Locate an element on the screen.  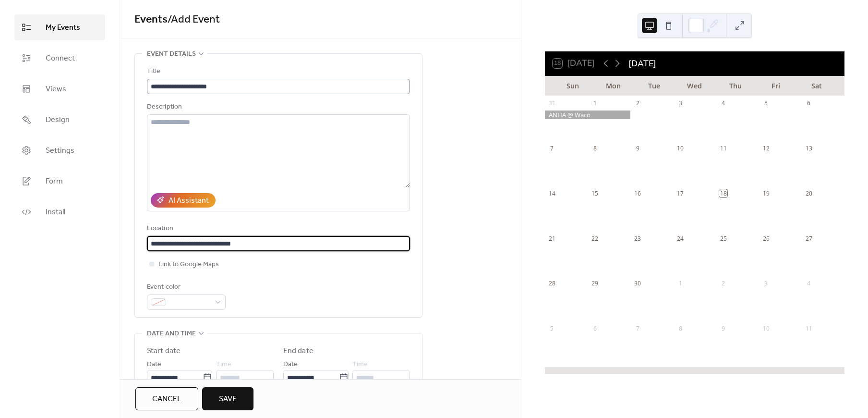
div: Thu is located at coordinates (736, 86).